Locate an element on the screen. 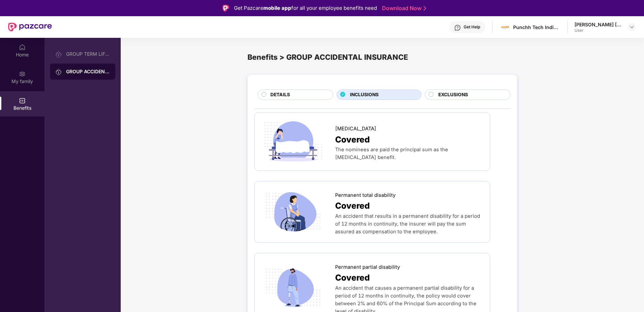 This screenshot has height=312, width=644. div: Get Pazcare for all your employee benefits need is located at coordinates (306, 8).